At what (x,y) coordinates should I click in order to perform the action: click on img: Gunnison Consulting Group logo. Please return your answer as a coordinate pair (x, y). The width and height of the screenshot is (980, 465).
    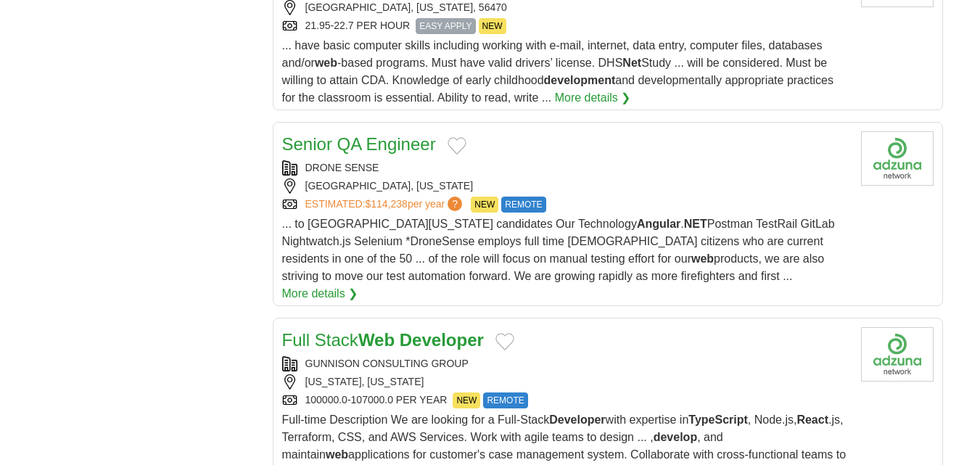
    Looking at the image, I should click on (897, 354).